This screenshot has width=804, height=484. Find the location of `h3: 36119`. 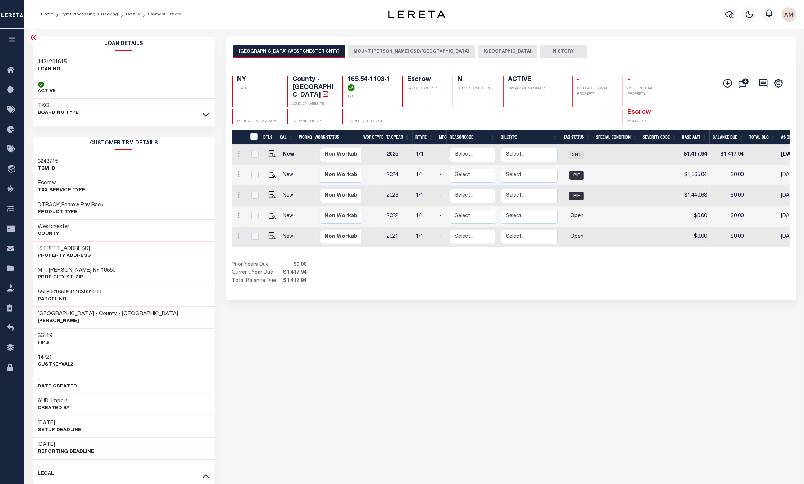

h3: 36119 is located at coordinates (45, 336).